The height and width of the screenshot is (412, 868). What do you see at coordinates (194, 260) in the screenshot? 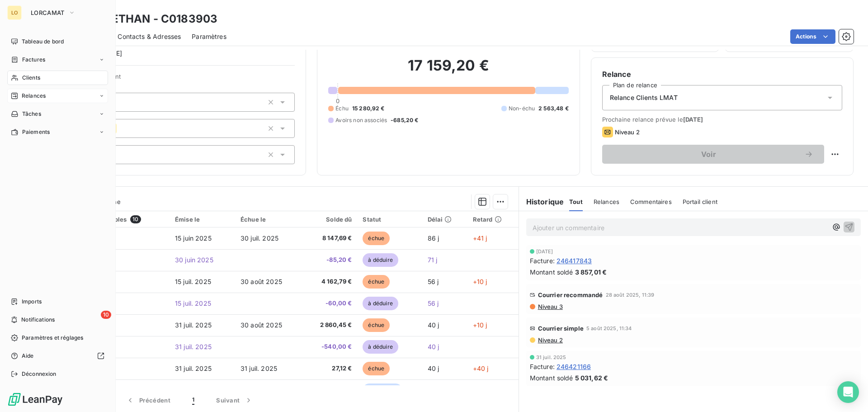
I see `span: 30 juin 2025` at bounding box center [194, 260].